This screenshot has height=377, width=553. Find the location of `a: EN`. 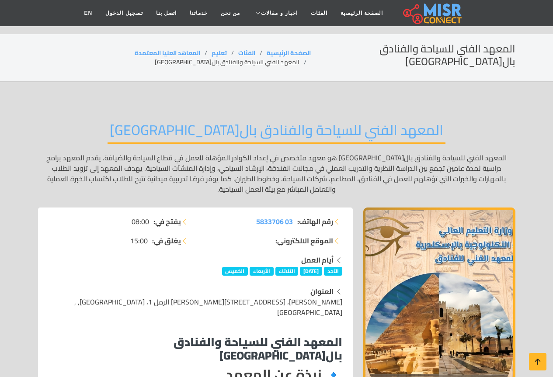

a: EN is located at coordinates (88, 13).